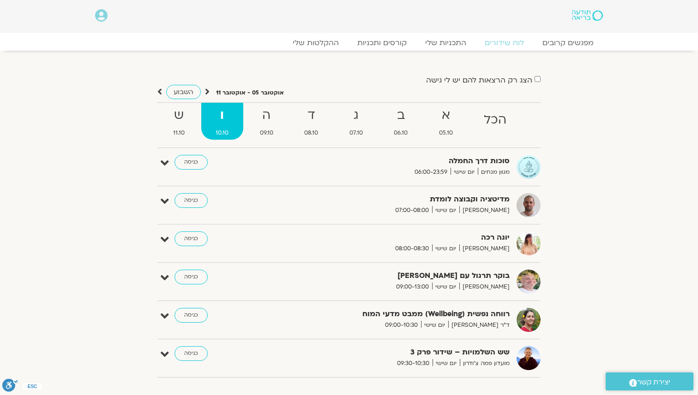  Describe the element at coordinates (401, 325) in the screenshot. I see `span: 09:00-10:30` at that location.